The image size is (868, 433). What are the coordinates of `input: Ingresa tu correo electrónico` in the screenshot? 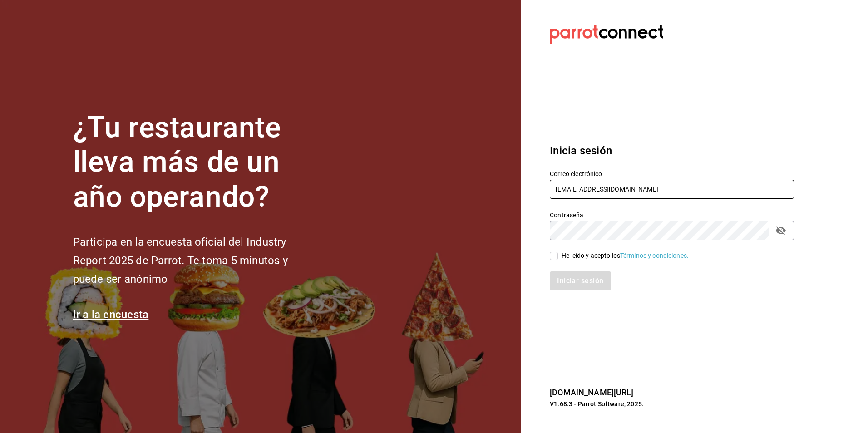 It's located at (672, 189).